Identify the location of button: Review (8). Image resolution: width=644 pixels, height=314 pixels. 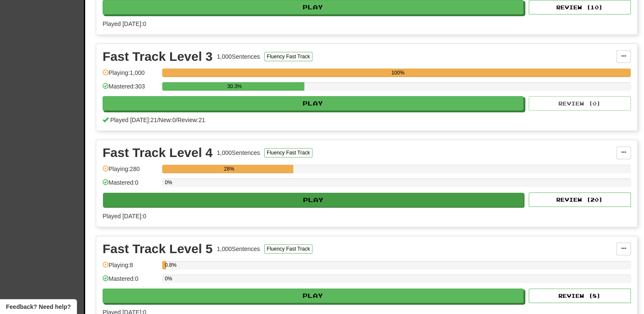
(580, 296).